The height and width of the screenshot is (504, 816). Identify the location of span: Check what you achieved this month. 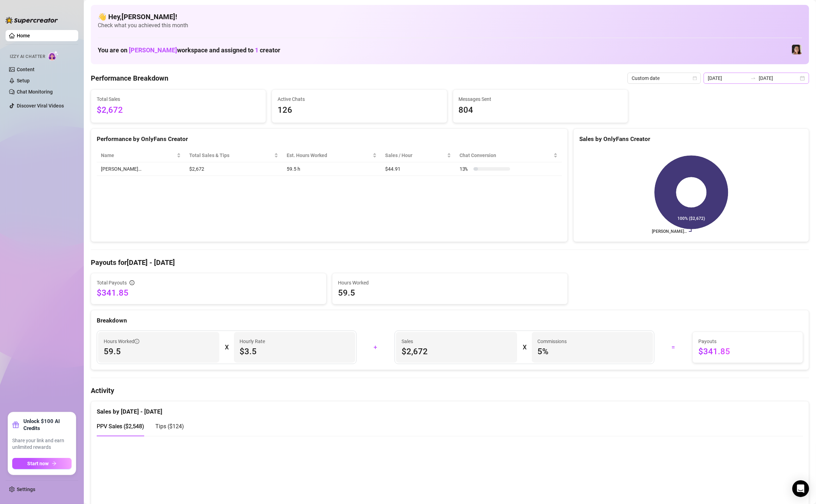
(449, 25).